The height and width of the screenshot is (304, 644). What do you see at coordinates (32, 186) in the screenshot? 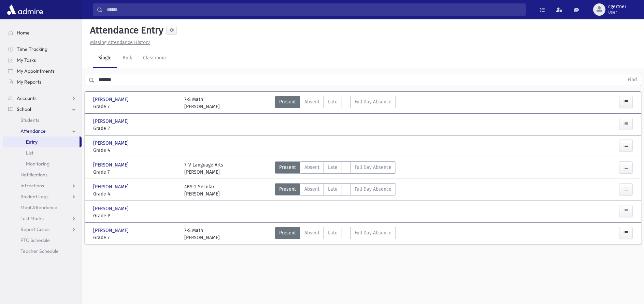
I see `span: Infractions` at bounding box center [32, 186].